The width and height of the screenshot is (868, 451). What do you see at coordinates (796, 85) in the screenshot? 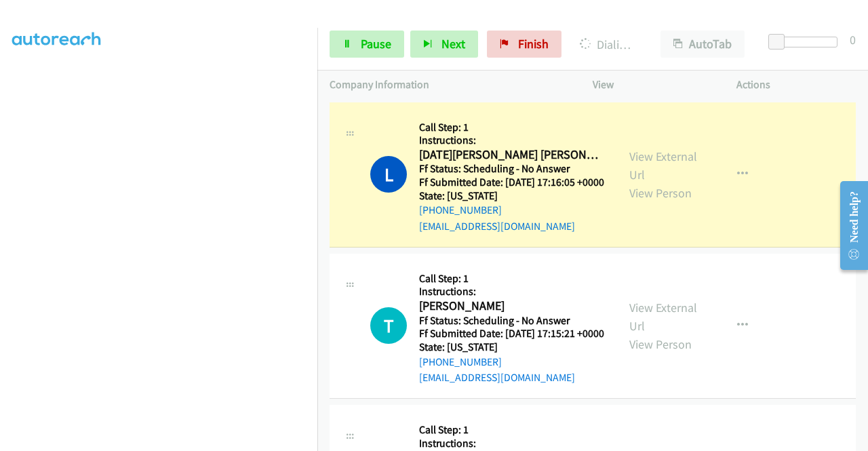
I see `p: Actions` at bounding box center [796, 85].